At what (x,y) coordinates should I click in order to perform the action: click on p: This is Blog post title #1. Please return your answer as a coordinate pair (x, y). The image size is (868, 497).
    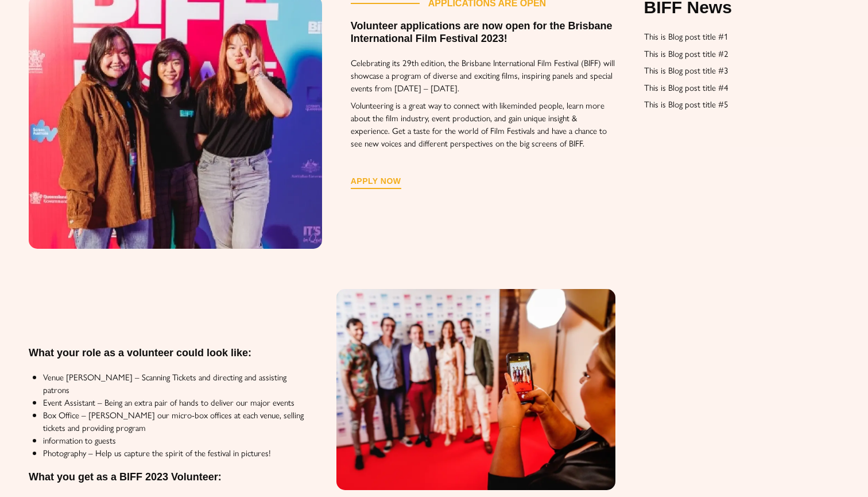
    Looking at the image, I should click on (742, 36).